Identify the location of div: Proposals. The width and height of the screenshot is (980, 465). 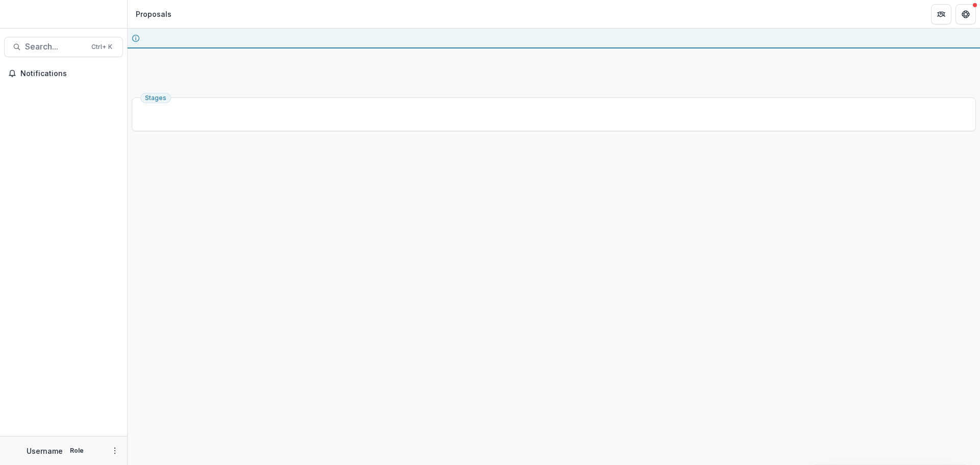
(153, 14).